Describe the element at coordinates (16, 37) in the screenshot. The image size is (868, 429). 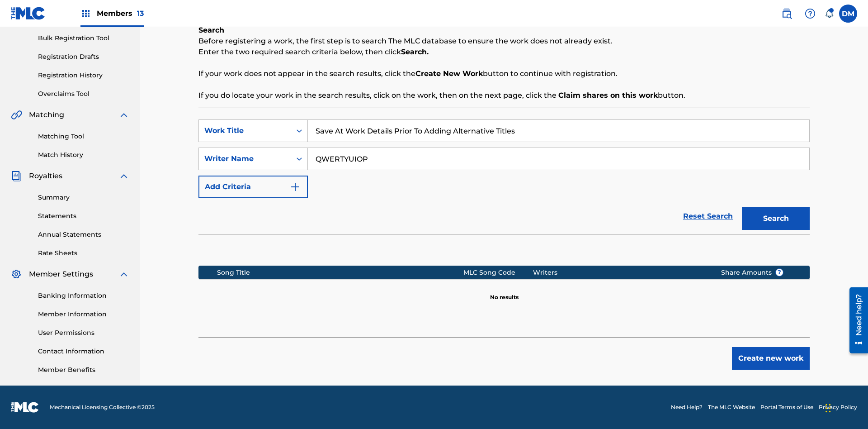
I see `div: Open Resource Center` at that location.